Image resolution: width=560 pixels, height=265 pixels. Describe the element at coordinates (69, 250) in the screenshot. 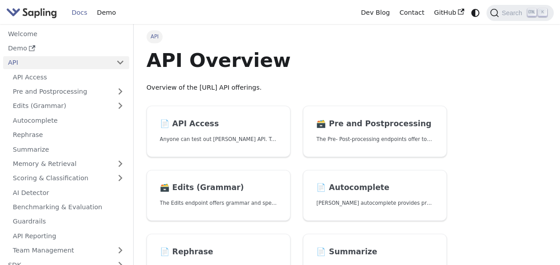

I see `a: Team Management` at that location.